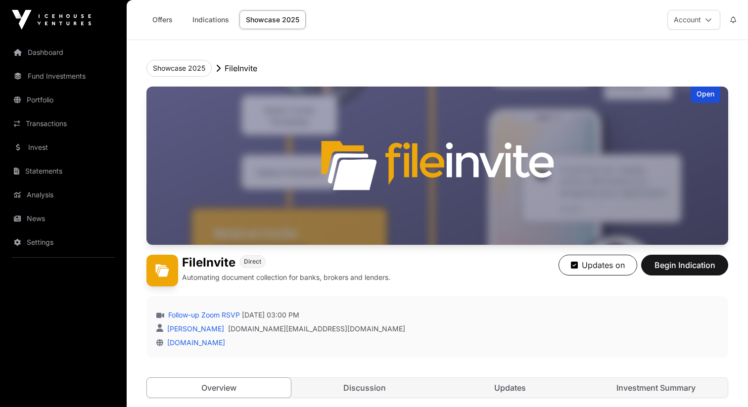 This screenshot has width=748, height=407. Describe the element at coordinates (286, 278) in the screenshot. I see `p: Automating document collection for banks, brokers and lenders.` at that location.